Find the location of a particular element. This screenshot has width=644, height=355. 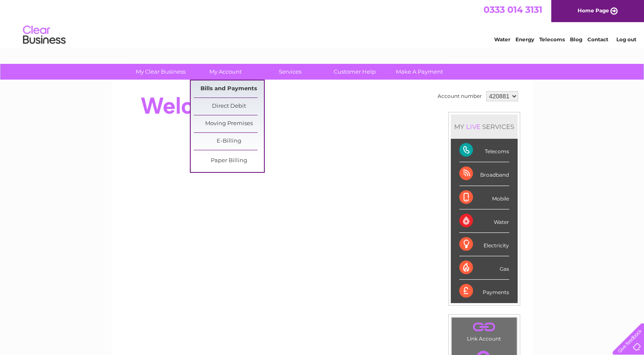

div: Telecoms is located at coordinates (484, 150).